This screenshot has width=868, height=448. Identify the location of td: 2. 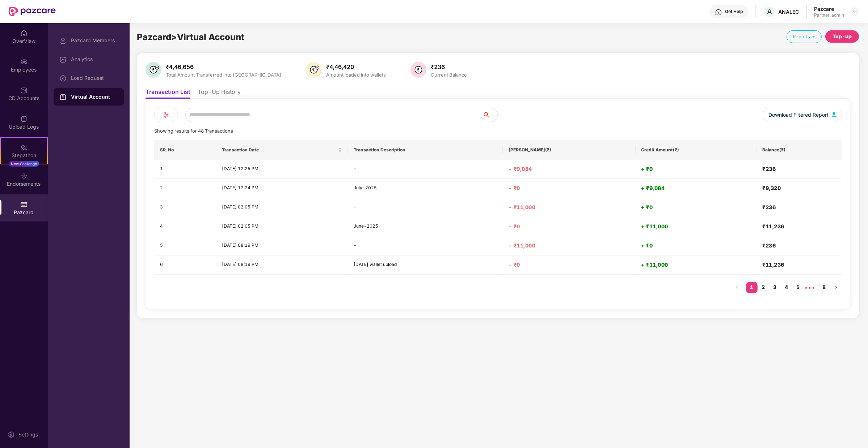
(185, 188).